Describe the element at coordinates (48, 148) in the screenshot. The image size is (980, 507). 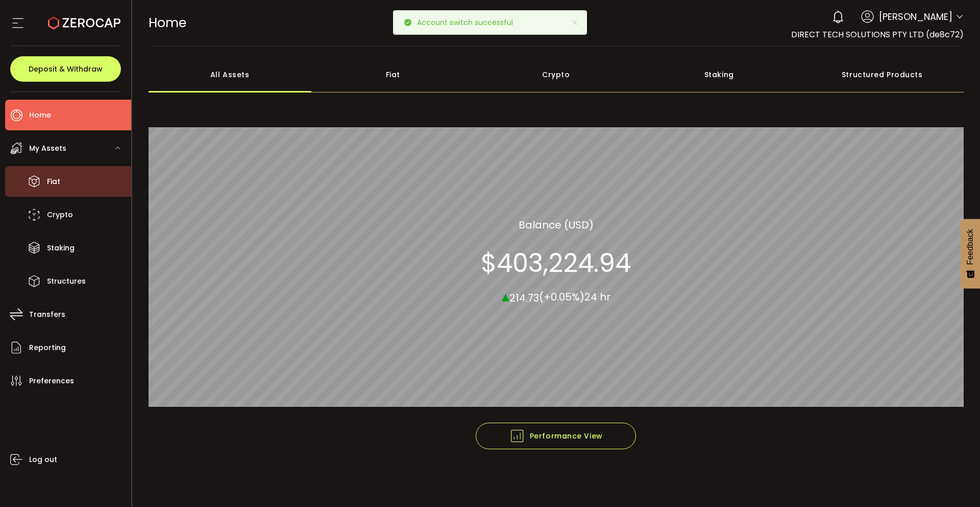
I see `span: My Assets` at that location.